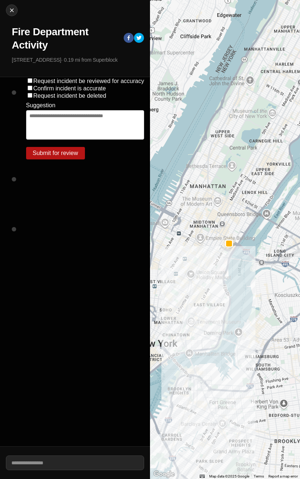 The image size is (300, 479). I want to click on button: cancel, so click(12, 10).